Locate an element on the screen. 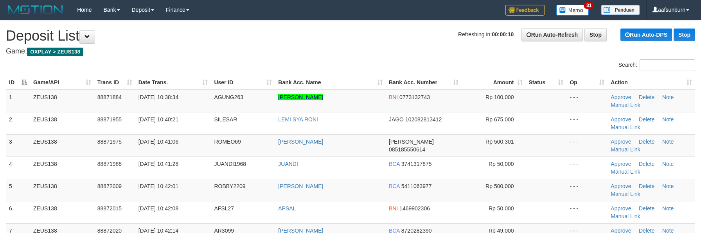  span: Copy 3741317875 to clipboard is located at coordinates (416, 164).